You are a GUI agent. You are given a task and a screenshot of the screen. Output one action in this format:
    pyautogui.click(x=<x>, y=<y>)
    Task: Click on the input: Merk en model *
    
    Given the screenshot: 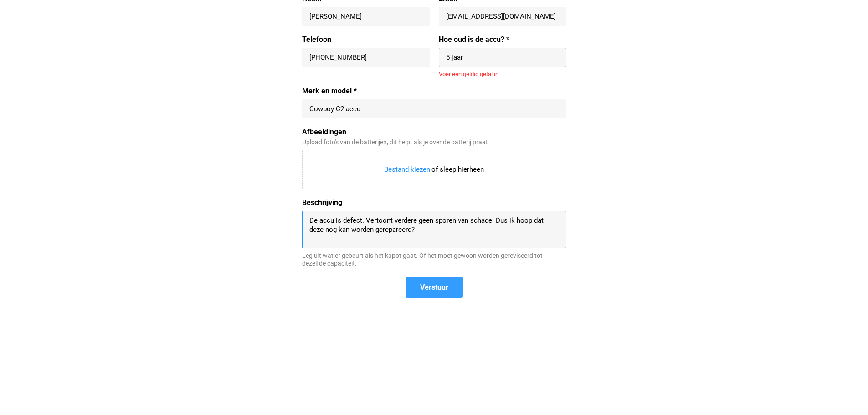 What is the action you would take?
    pyautogui.click(x=434, y=109)
    